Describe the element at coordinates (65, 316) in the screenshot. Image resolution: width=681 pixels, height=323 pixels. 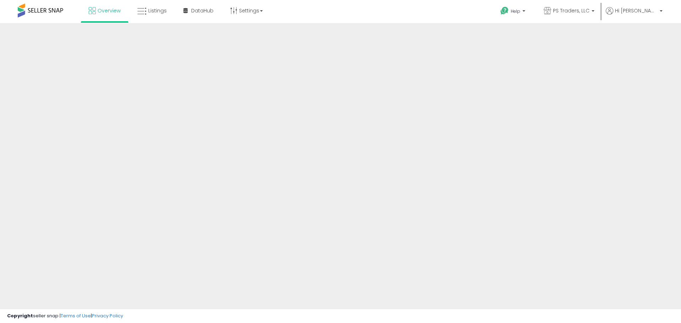
I see `div: seller snap | |` at that location.